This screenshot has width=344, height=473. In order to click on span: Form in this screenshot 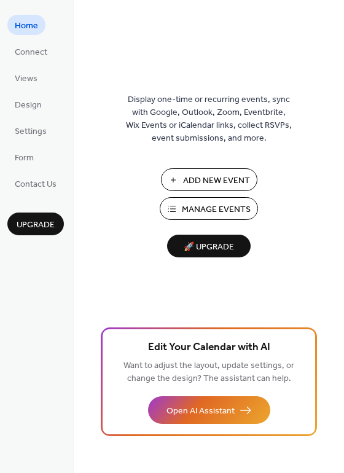, I will do `click(24, 158)`.